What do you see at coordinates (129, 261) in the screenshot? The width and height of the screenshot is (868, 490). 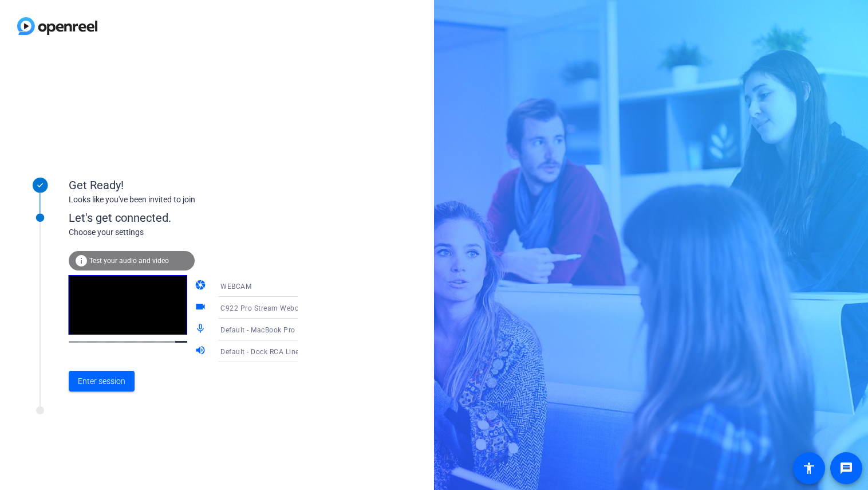 I see `span: Test your audio and video` at bounding box center [129, 261].